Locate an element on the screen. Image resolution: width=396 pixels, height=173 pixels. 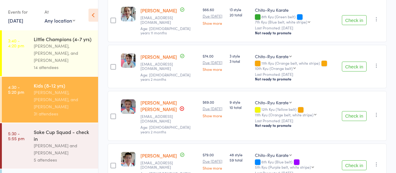
div: $79.00 is located at coordinates (214, 161).